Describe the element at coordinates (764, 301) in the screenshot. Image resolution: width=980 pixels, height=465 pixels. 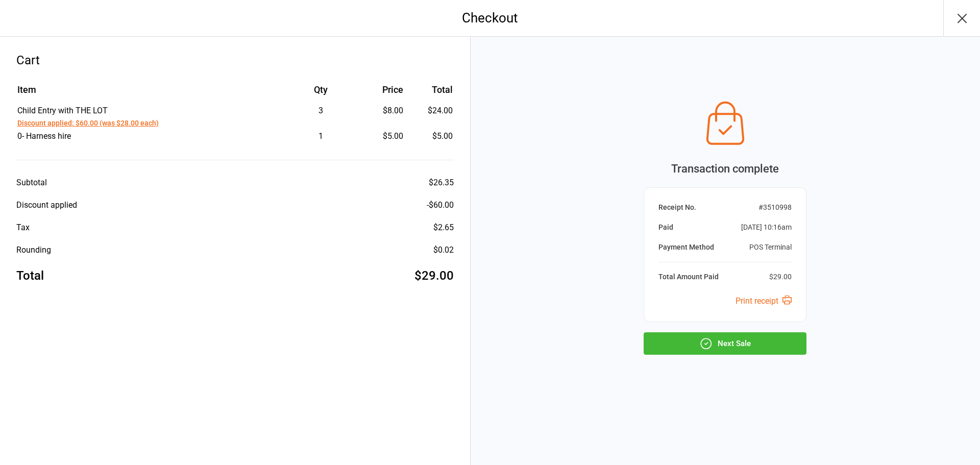
I see `a: Print receipt` at that location.